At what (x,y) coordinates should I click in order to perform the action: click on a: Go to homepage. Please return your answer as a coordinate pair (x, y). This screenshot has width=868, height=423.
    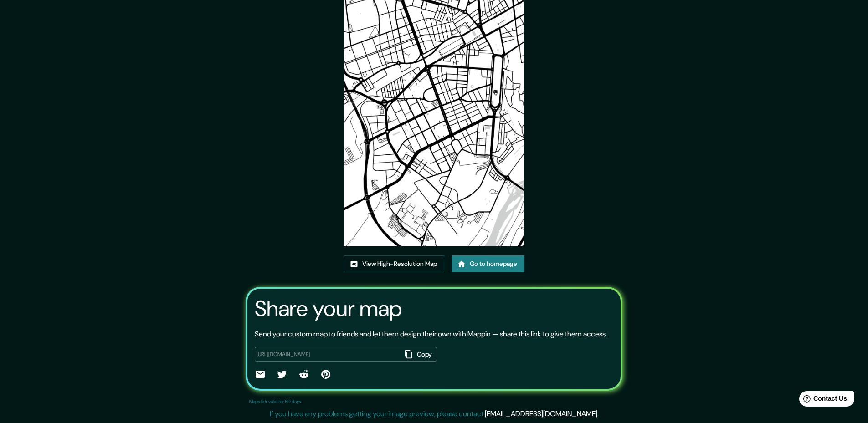
    Looking at the image, I should click on (488, 264).